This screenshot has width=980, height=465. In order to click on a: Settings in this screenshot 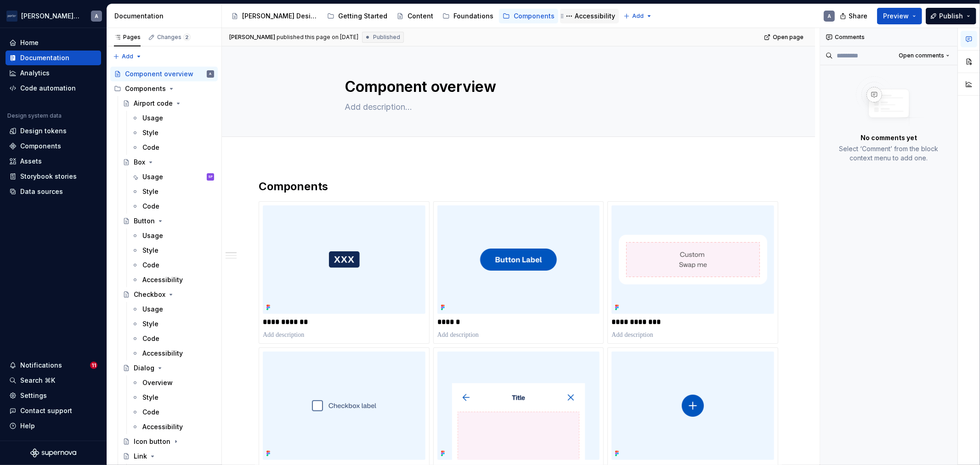, I will do `click(53, 396)`.